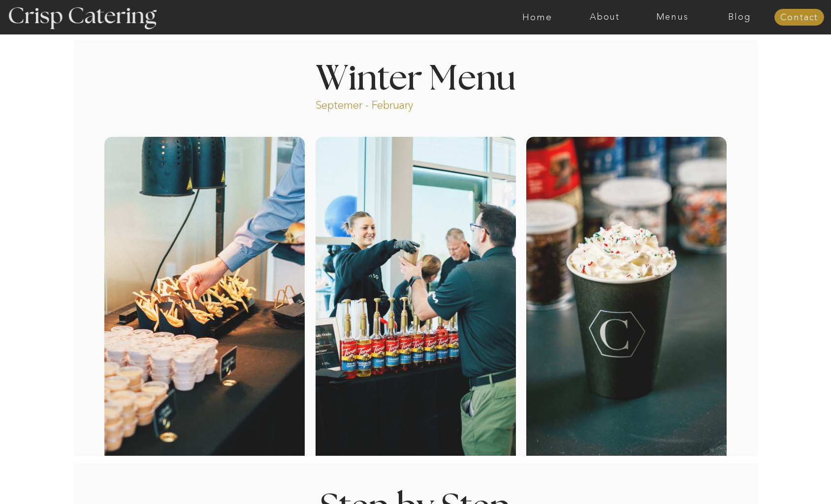 The image size is (831, 504). What do you see at coordinates (672, 17) in the screenshot?
I see `a: Menus` at bounding box center [672, 17].